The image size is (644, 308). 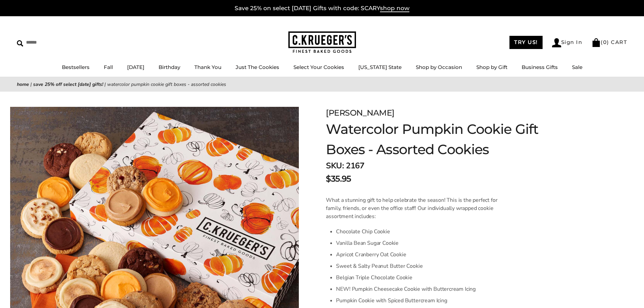 I want to click on li: Sweet & Salty Peanut Butter Cookie, so click(x=423, y=266).